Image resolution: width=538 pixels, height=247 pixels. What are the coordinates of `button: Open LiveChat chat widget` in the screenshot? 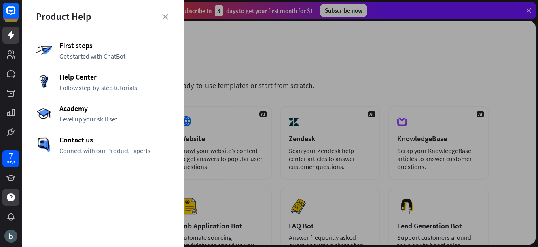 It's located at (19, 15).